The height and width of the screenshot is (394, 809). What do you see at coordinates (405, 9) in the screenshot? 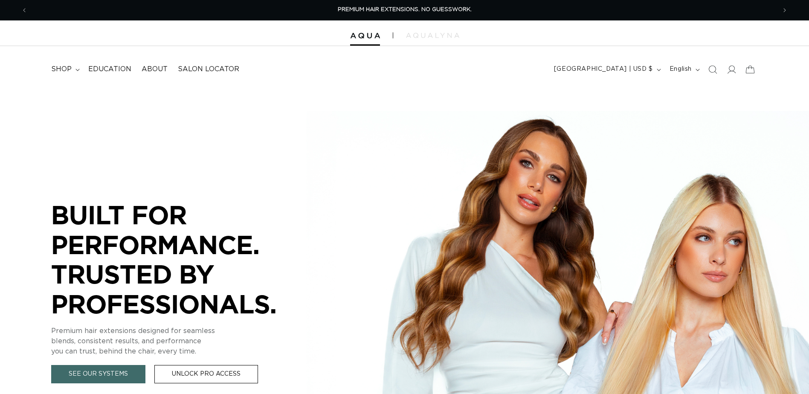
I see `span: PREMIUM HAIR EXTENSIONS. NO GUESSWORK.` at bounding box center [405, 9].